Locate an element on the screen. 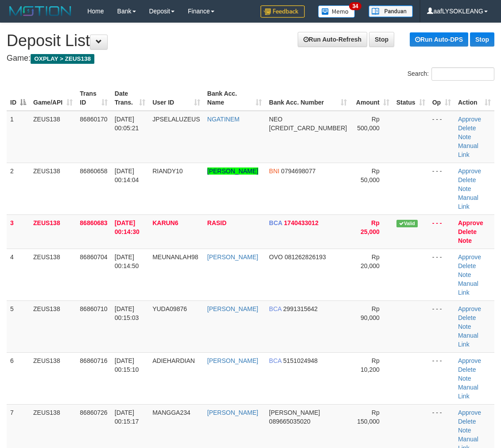 This screenshot has width=501, height=448. td: 2 is located at coordinates (18, 188).